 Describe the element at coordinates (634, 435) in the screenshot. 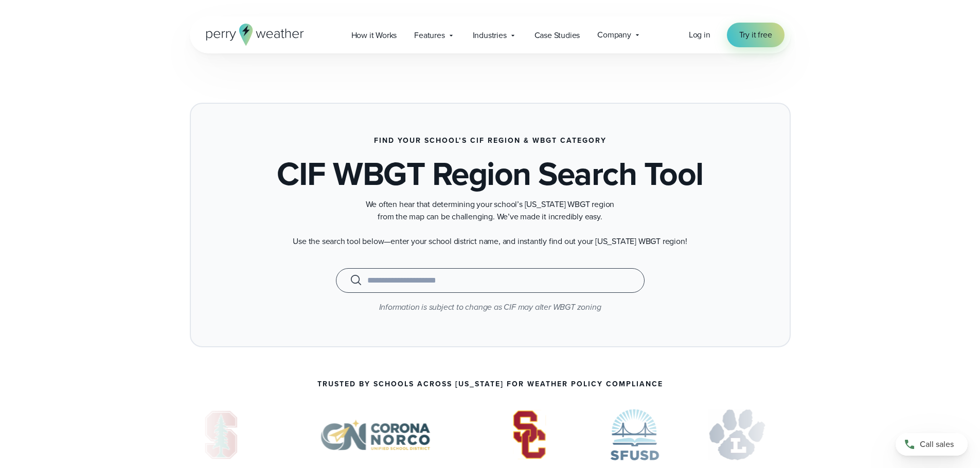

I see `div: 4 of 7` at that location.